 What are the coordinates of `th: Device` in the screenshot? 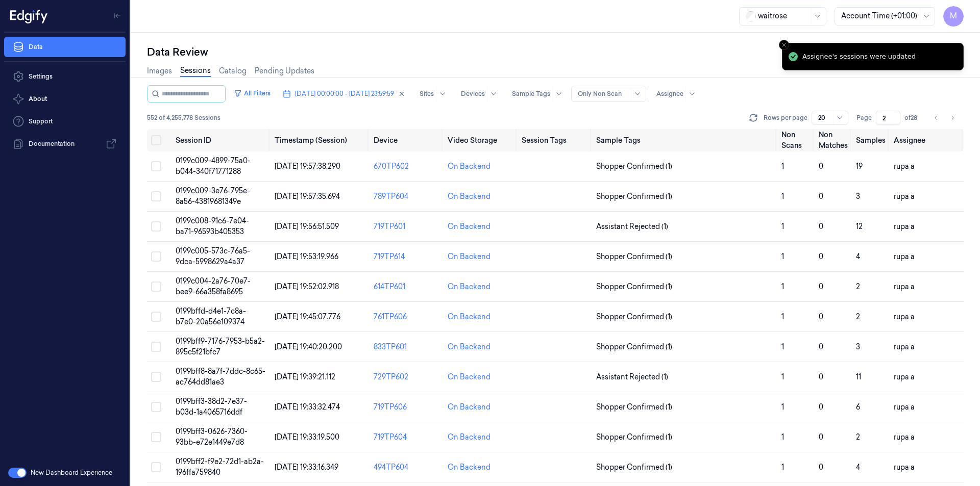 It's located at (406, 140).